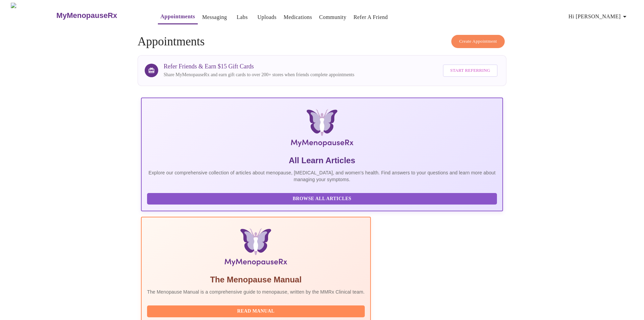 The image size is (644, 320). Describe the element at coordinates (87, 15) in the screenshot. I see `h3: MyMenopauseRx` at that location.